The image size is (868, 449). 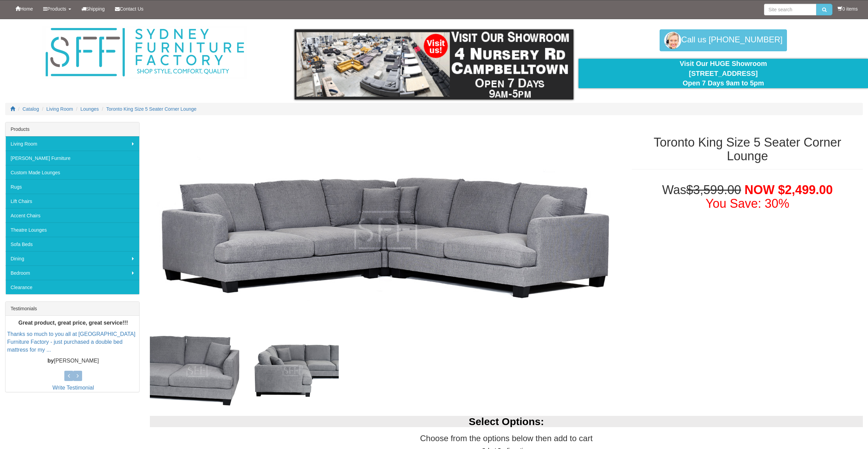 What do you see at coordinates (714, 190) in the screenshot?
I see `del: $3,599.00` at bounding box center [714, 190].